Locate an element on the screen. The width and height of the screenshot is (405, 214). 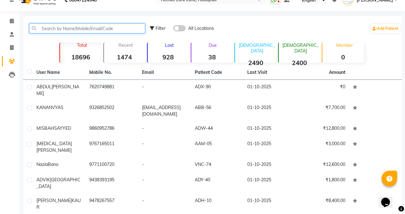
span: Nazia is located at coordinates (42, 164).